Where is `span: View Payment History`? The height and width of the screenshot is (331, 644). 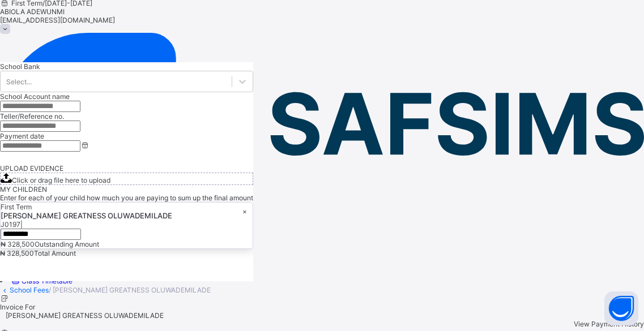
span: View Payment History is located at coordinates (609, 324).